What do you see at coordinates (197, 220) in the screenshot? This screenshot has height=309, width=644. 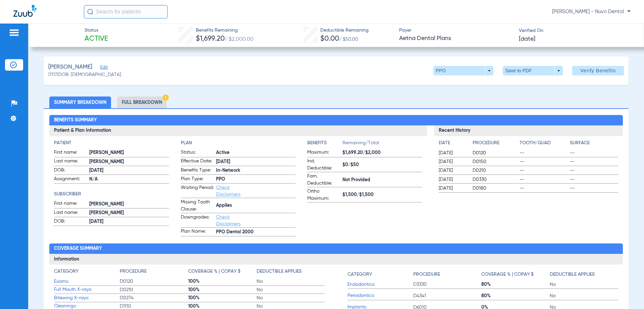 I see `span: Downgrades:` at bounding box center [197, 220].